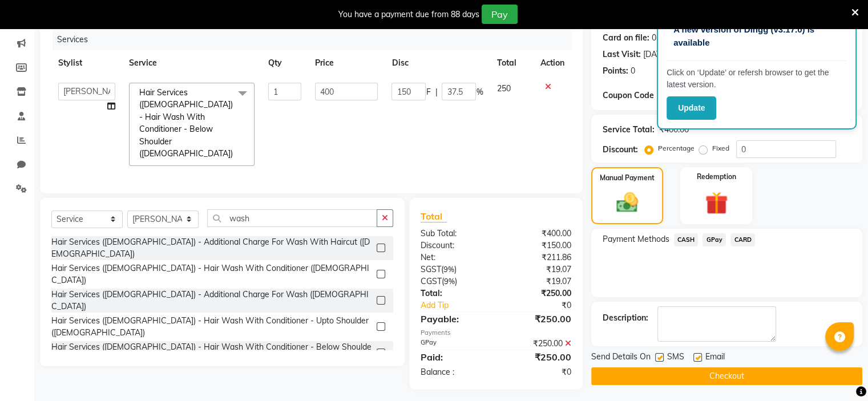 This screenshot has height=401, width=868. Describe the element at coordinates (627, 178) in the screenshot. I see `label: Manual Payment` at that location.